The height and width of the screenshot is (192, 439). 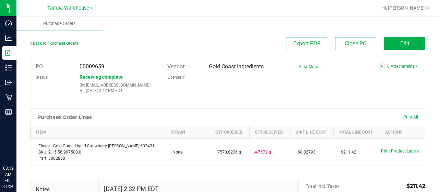 I want to click on h1: Purchase Order Lines, so click(x=65, y=117).